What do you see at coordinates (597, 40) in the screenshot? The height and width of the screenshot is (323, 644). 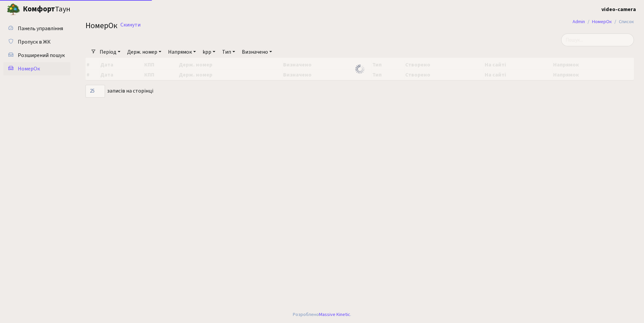 I see `input: Пошук...` at bounding box center [597, 40].